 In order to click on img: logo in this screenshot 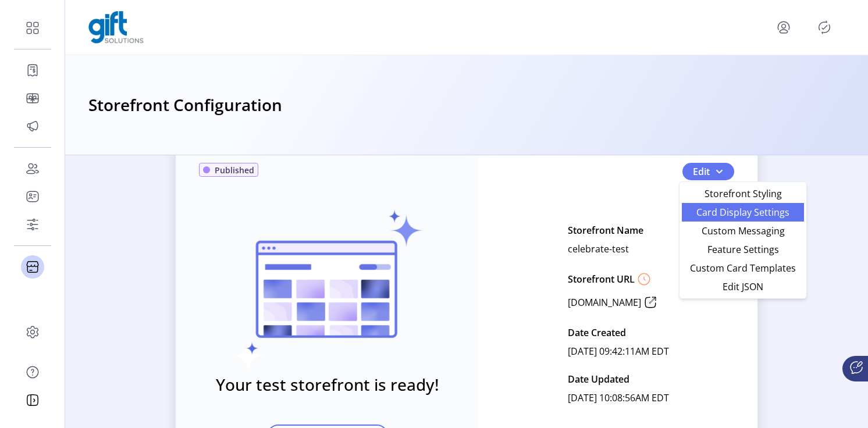, I will do `click(116, 27)`.